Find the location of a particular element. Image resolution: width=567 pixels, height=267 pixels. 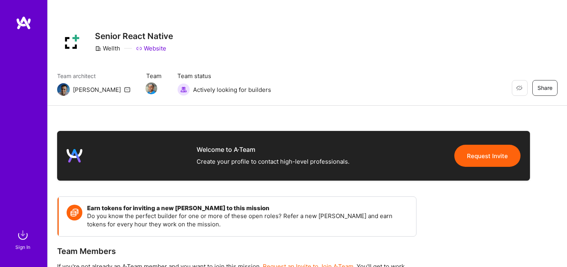

div: Sign In is located at coordinates (23, 247).